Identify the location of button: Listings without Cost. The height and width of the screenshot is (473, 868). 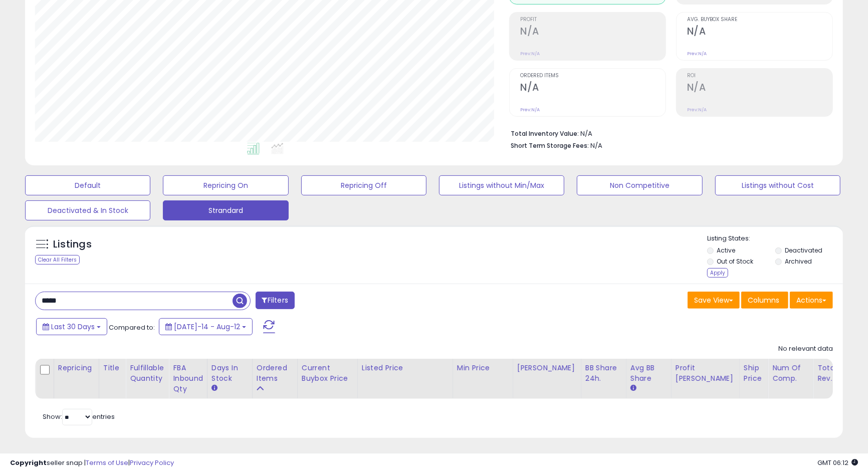
(778, 185).